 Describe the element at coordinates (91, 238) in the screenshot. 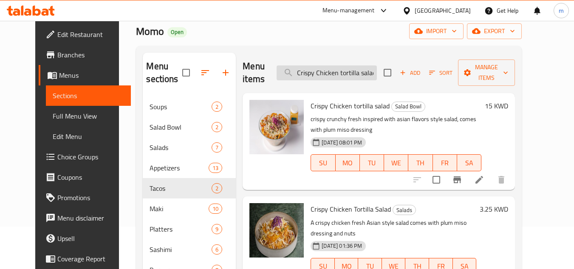

I see `span: Upsell` at that location.